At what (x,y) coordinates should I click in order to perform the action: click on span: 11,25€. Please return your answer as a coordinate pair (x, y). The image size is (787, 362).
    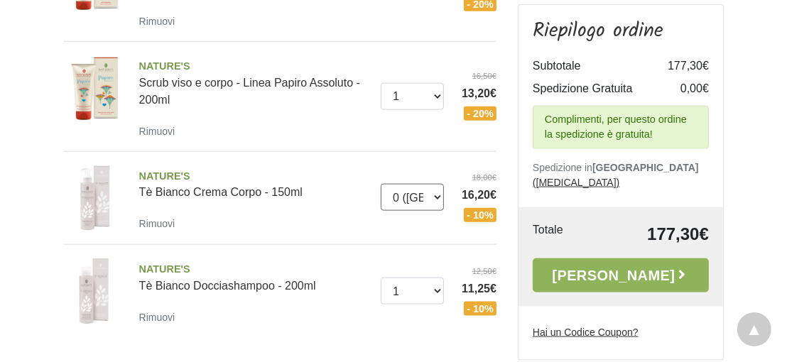
    Looking at the image, I should click on (475, 289).